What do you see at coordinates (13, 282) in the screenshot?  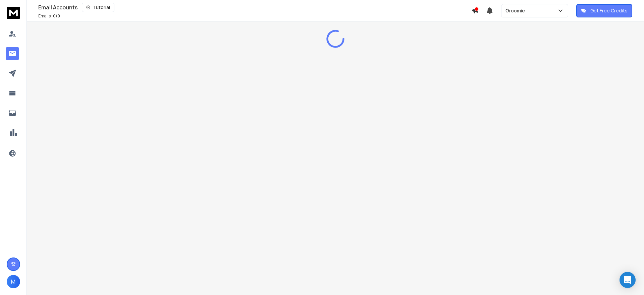 I see `button: M` at bounding box center [13, 282].